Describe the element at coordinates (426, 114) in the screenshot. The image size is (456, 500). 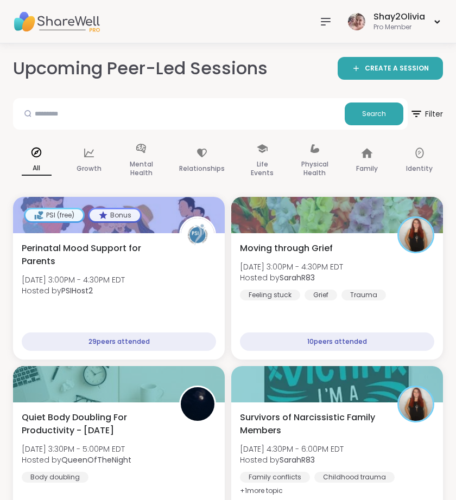
I see `span: Filter` at that location.